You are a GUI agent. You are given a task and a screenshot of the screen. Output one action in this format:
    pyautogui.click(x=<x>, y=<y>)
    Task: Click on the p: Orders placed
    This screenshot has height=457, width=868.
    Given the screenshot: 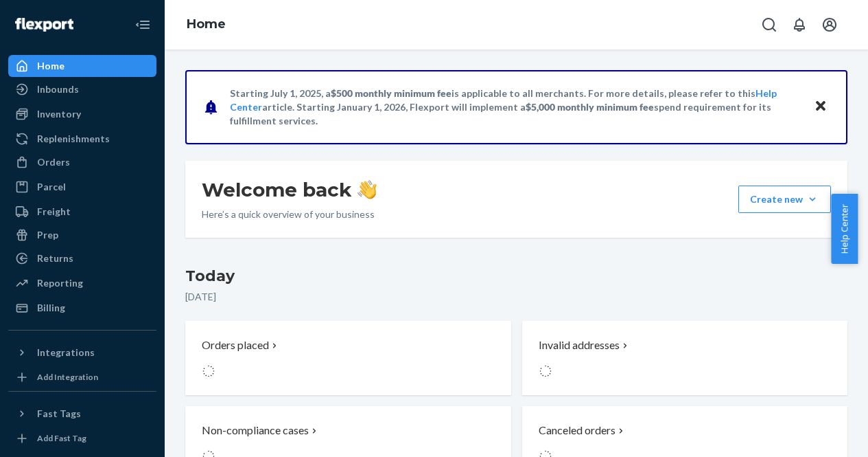 What is the action you would take?
    pyautogui.click(x=235, y=345)
    